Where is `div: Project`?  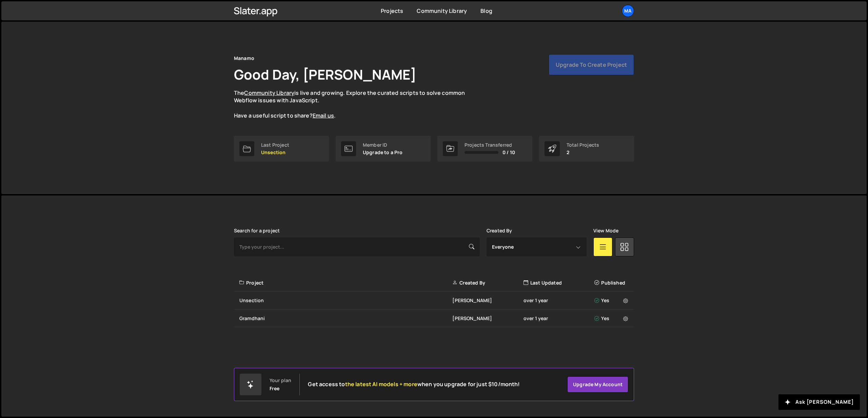 div: Project is located at coordinates (346, 283).